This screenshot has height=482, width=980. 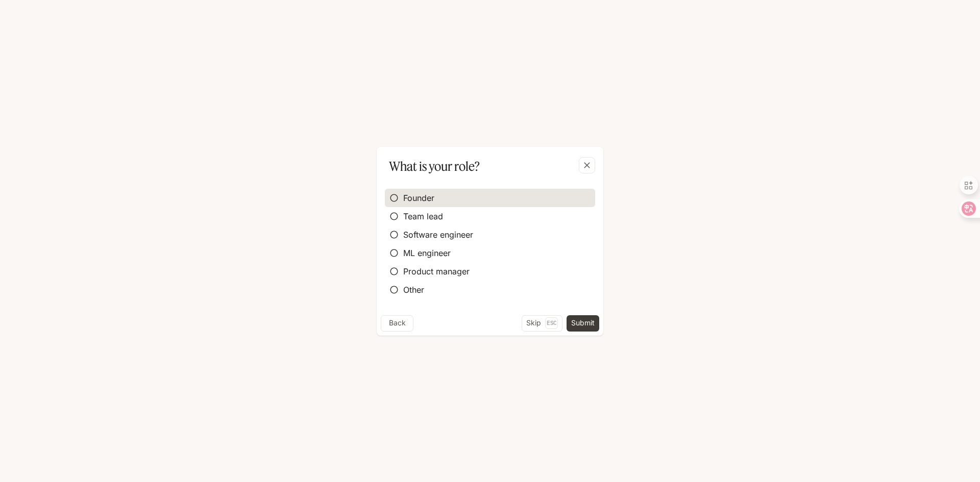 I want to click on span: Team lead, so click(x=423, y=216).